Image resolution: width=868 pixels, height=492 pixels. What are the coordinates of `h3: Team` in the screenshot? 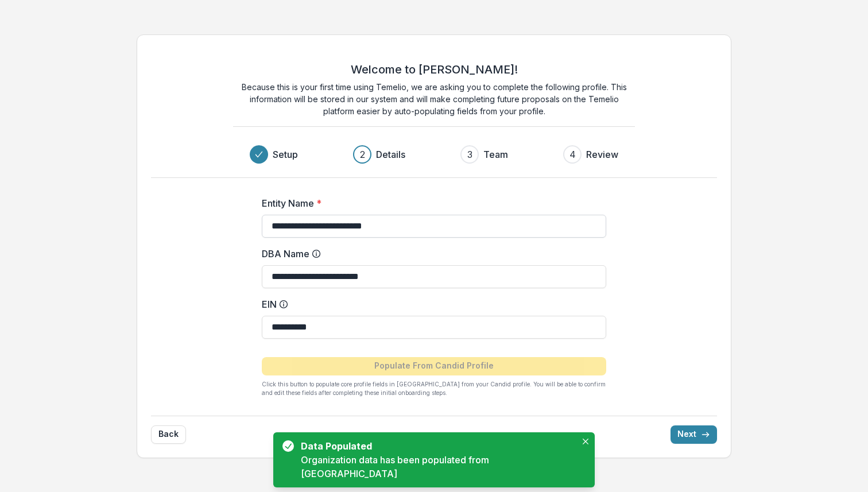 It's located at (495, 154).